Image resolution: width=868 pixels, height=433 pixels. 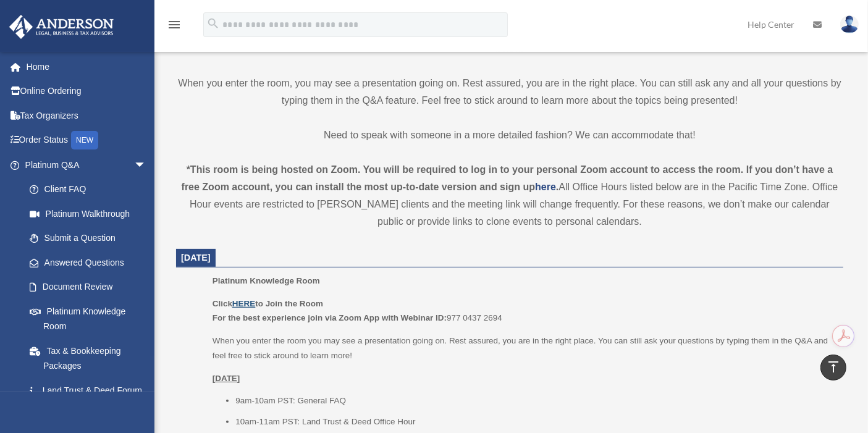 I want to click on i: menu, so click(x=175, y=25).